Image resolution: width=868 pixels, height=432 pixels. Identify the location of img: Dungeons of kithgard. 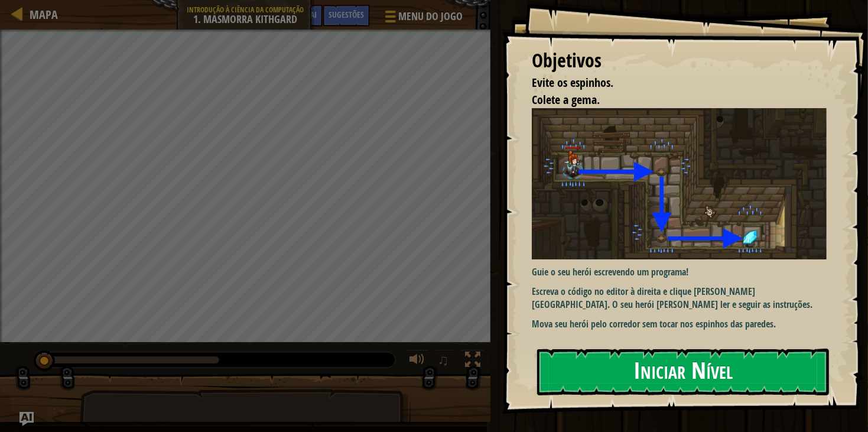
(679, 184).